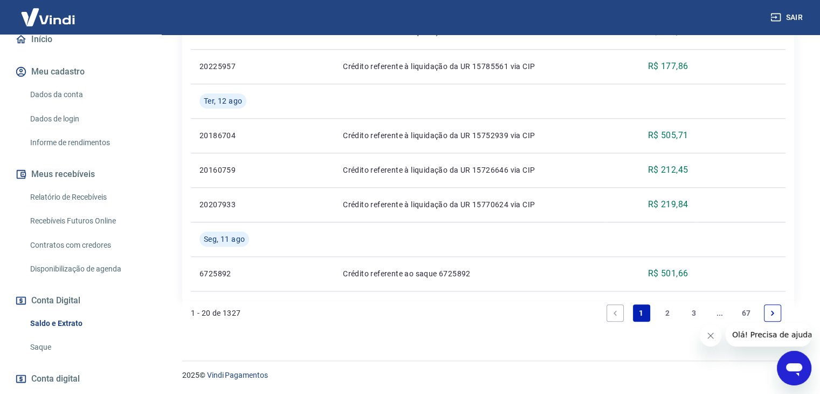  I want to click on span: Olá! Precisa de ajuda?, so click(49, 12).